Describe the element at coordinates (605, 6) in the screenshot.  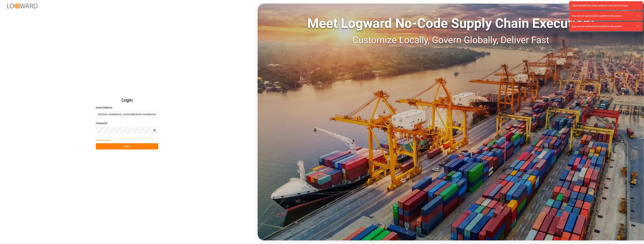
I see `div: Table details have been updated. Refresh the Page!.` at that location.